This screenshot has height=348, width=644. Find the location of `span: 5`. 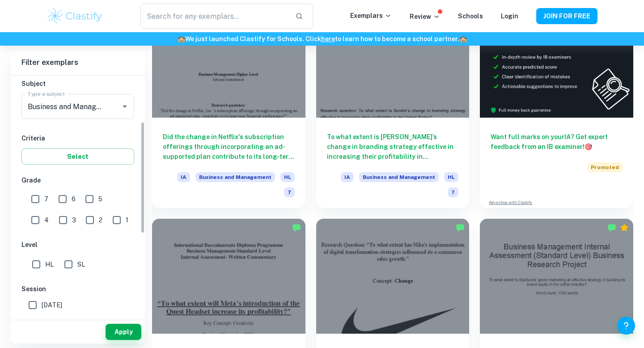

span: 5 is located at coordinates (100, 199).